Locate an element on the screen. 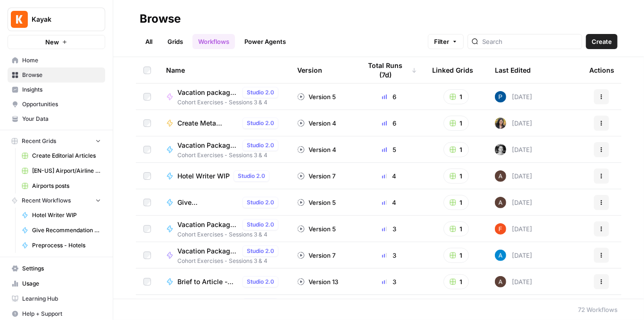 This screenshot has width=644, height=320. div: Browse is located at coordinates (160, 19).